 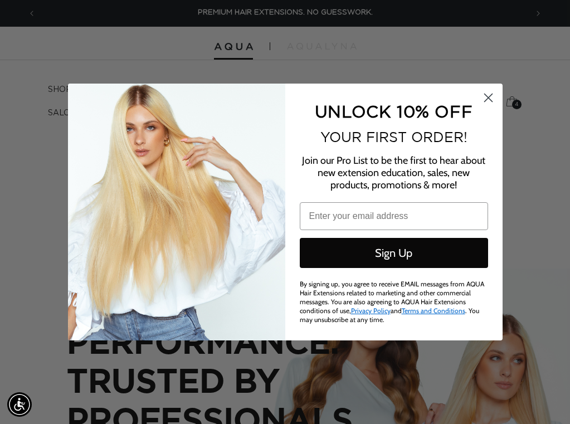 I want to click on div: Chat Widget, so click(x=542, y=397).